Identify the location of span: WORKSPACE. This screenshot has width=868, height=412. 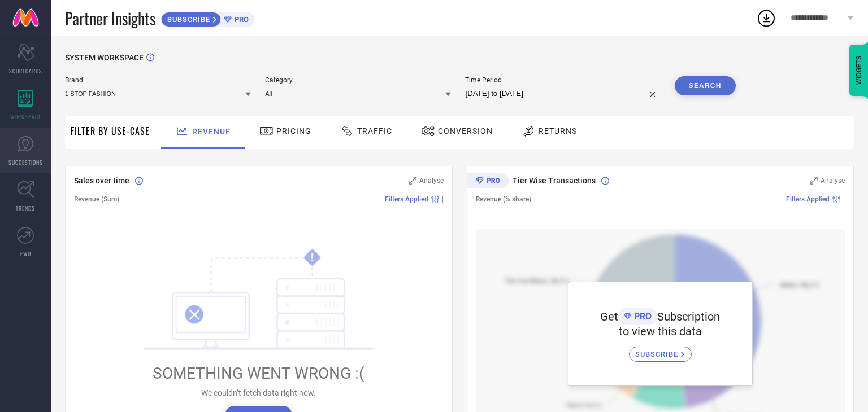
(25, 116).